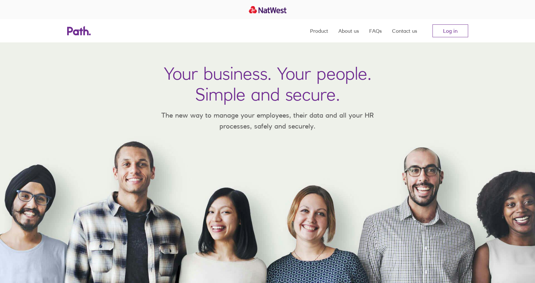  Describe the element at coordinates (405, 31) in the screenshot. I see `a: Contact us` at that location.